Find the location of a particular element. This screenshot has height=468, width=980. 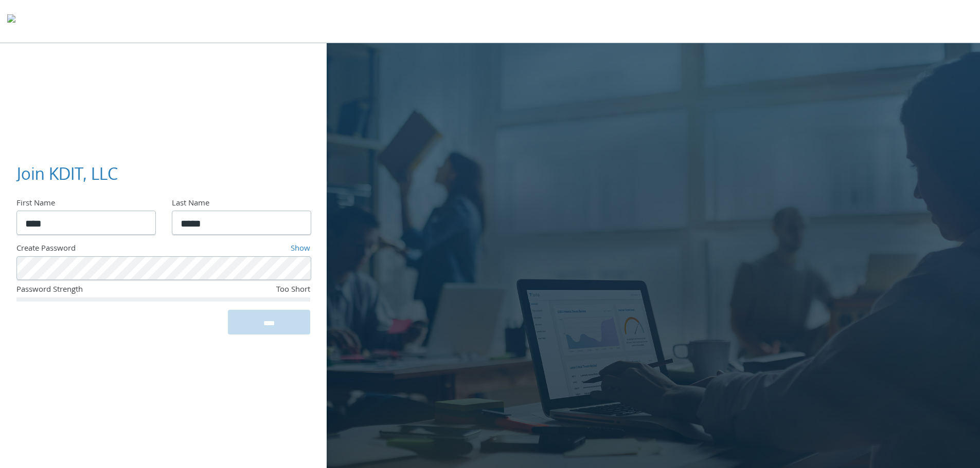

a: Show is located at coordinates (300, 250).